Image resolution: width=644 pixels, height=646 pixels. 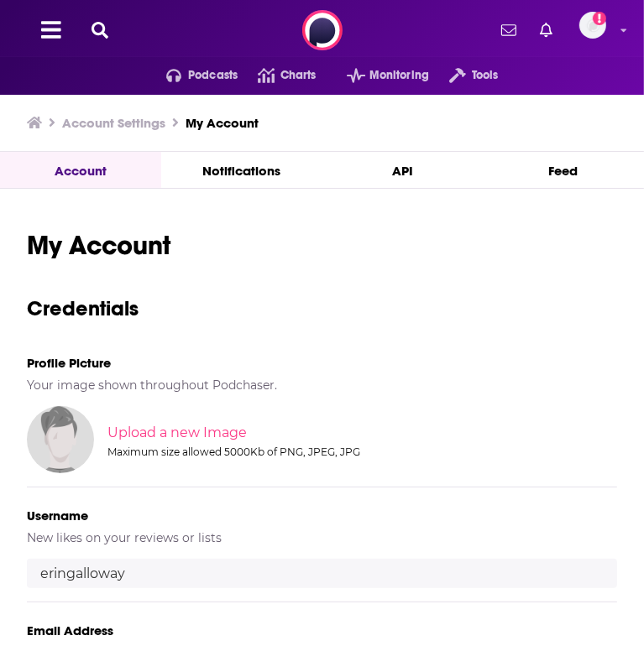 What do you see at coordinates (485, 76) in the screenshot?
I see `span: Tools` at bounding box center [485, 76].